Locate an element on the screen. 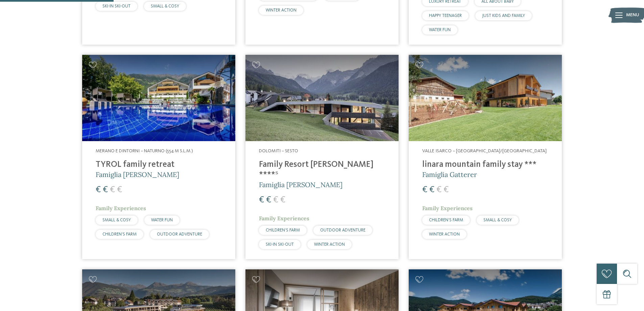 This screenshot has width=644, height=311. a: Cercate un hotel per famiglie? Qui troverete solo i migliori! Dolomiti – Sesto Family Resort [PER... is located at coordinates (322, 157).